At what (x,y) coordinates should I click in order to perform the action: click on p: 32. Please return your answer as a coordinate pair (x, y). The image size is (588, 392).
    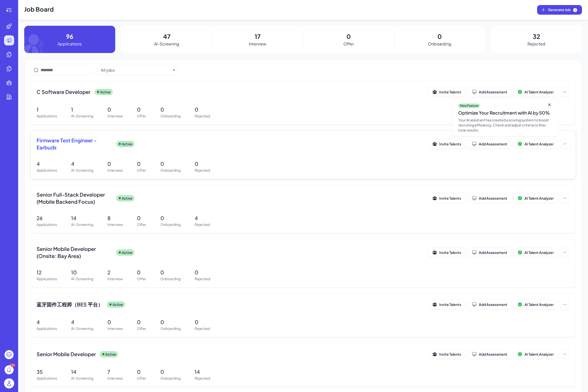
    Looking at the image, I should click on (537, 36).